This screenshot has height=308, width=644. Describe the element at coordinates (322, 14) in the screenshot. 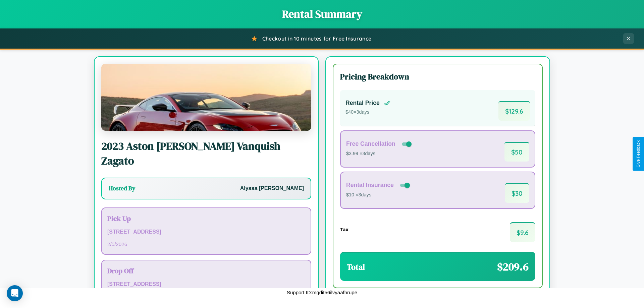

I see `h1: Rental Summary` at that location.